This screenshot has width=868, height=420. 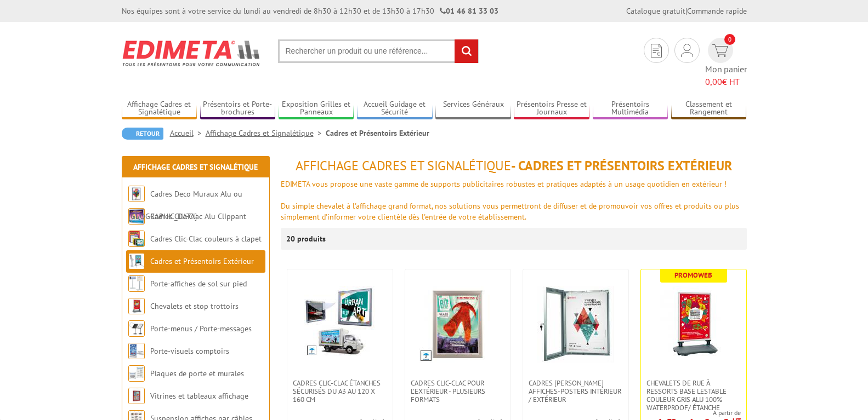 I want to click on a: Porte-menus / Porte-messages, so click(x=200, y=329).